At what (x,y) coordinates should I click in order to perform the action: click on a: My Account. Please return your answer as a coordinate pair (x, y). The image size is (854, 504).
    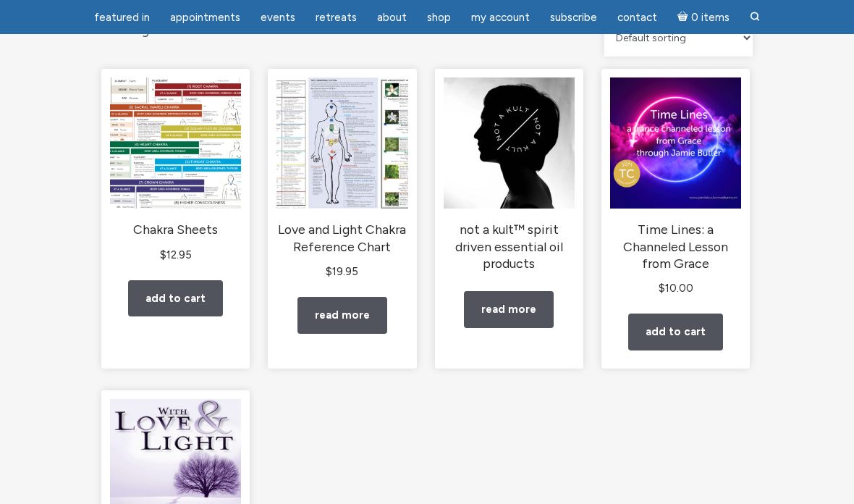
    Looking at the image, I should click on (500, 17).